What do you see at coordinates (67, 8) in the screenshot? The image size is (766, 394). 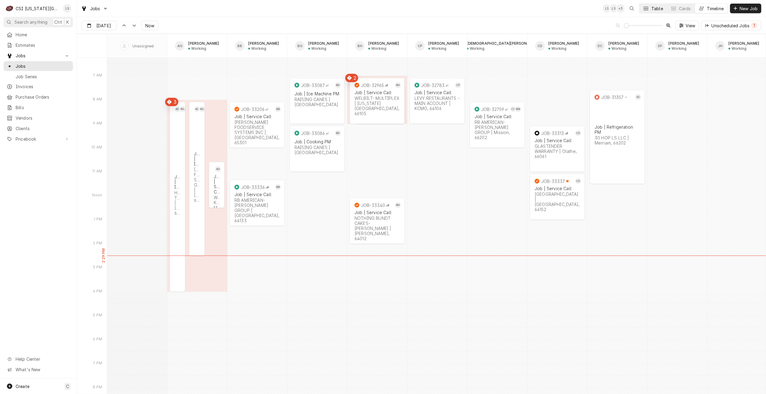 I see `div: Lindy Springer's Avatar` at bounding box center [67, 8].